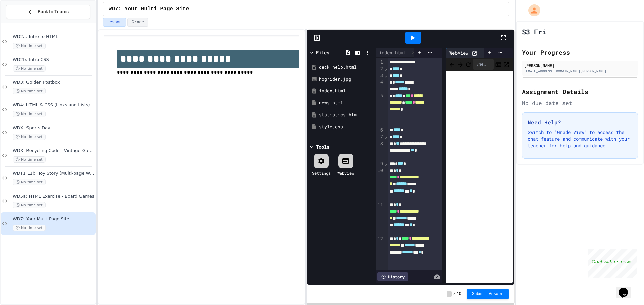  What do you see at coordinates (580, 122) in the screenshot?
I see `h3: Need Help?` at bounding box center [580, 122].